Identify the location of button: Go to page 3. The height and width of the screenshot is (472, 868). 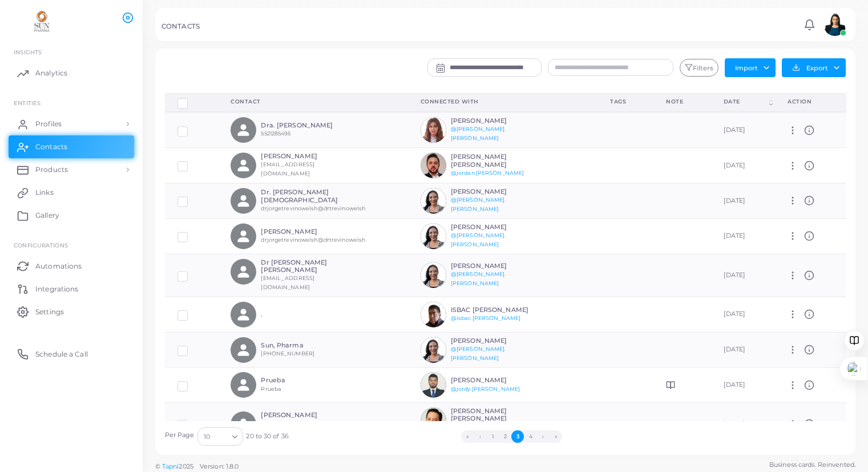
(518, 436).